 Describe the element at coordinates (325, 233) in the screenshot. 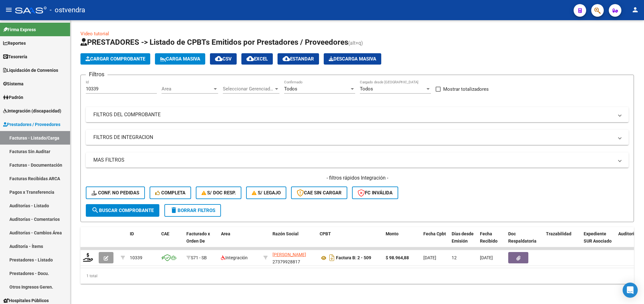

I see `span: CPBT` at that location.